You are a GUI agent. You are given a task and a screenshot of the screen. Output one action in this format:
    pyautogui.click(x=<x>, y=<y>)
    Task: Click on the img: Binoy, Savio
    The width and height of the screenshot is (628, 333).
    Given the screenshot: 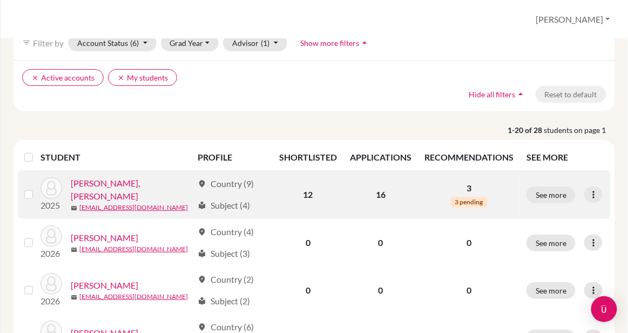 What is the action you would take?
    pyautogui.click(x=51, y=188)
    